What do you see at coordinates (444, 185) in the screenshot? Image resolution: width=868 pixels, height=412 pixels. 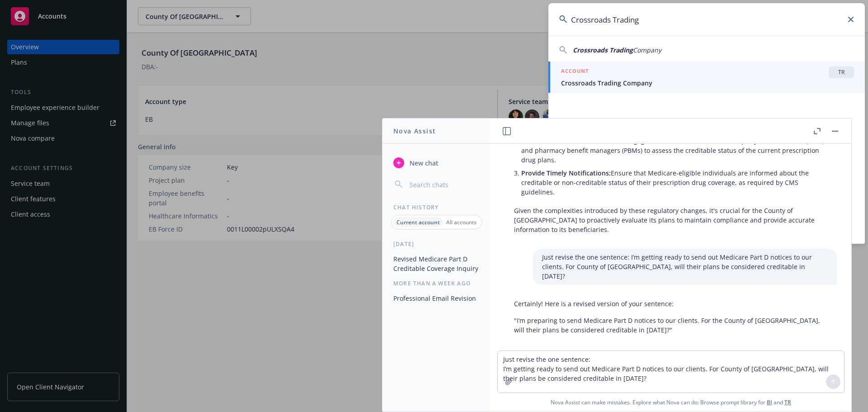 I see `input: Search chats` at bounding box center [444, 185].